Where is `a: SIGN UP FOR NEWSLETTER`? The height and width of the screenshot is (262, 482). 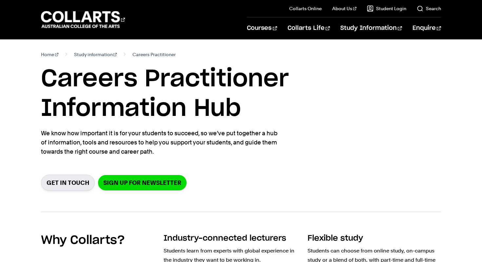
a: SIGN UP FOR NEWSLETTER is located at coordinates (142, 182).